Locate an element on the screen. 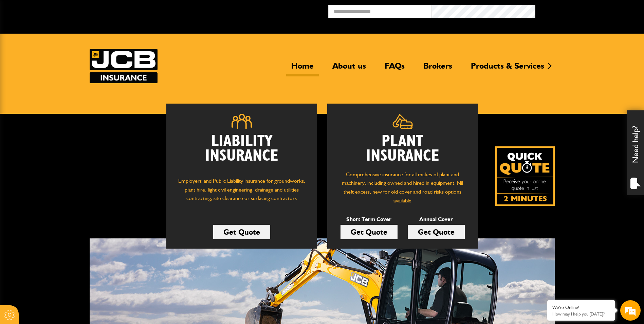 The height and width of the screenshot is (324, 644). a: Get your insurance quote isn just 2-minutes is located at coordinates (525, 176).